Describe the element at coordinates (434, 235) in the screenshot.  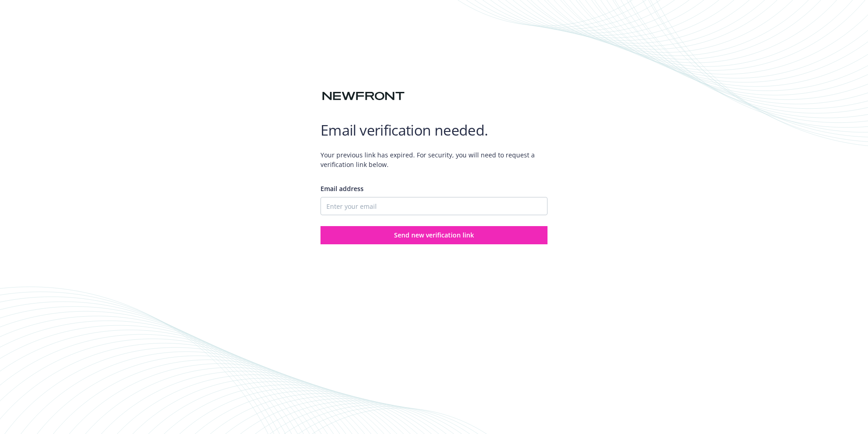
I see `span: Send new verification link` at that location.